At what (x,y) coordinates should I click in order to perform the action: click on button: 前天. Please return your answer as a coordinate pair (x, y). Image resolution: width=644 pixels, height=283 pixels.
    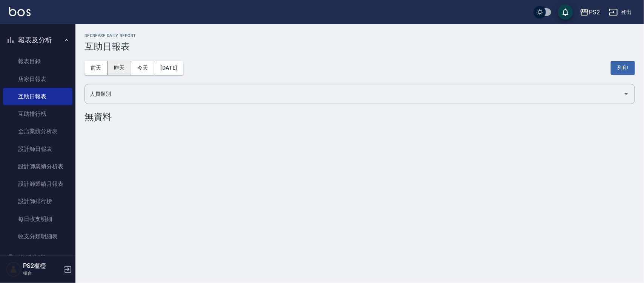
    Looking at the image, I should click on (96, 67).